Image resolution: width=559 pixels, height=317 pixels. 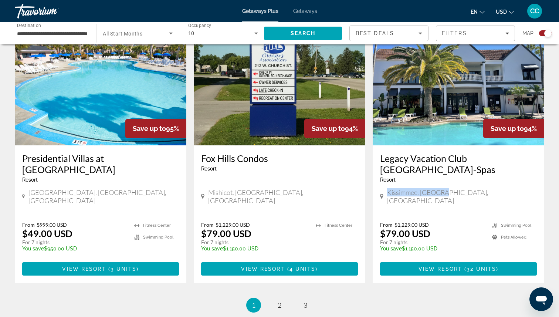 I want to click on span: $999.00 USD, so click(x=52, y=225).